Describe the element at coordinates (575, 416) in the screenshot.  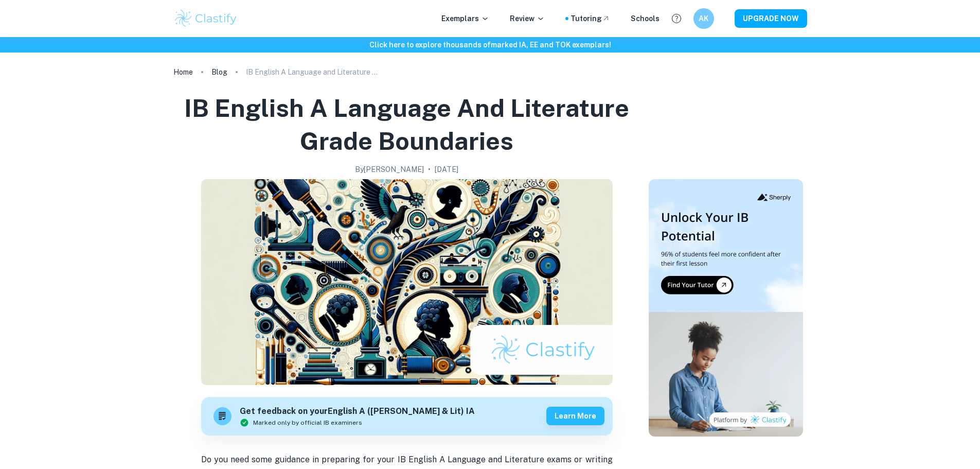
I see `button: Learn more` at that location.